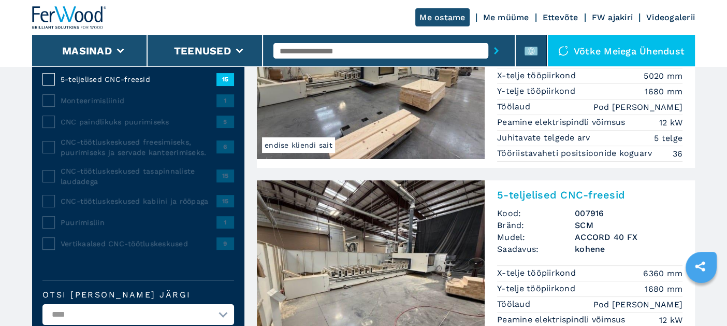 This screenshot has height=326, width=727. I want to click on font: Teenused, so click(203, 51).